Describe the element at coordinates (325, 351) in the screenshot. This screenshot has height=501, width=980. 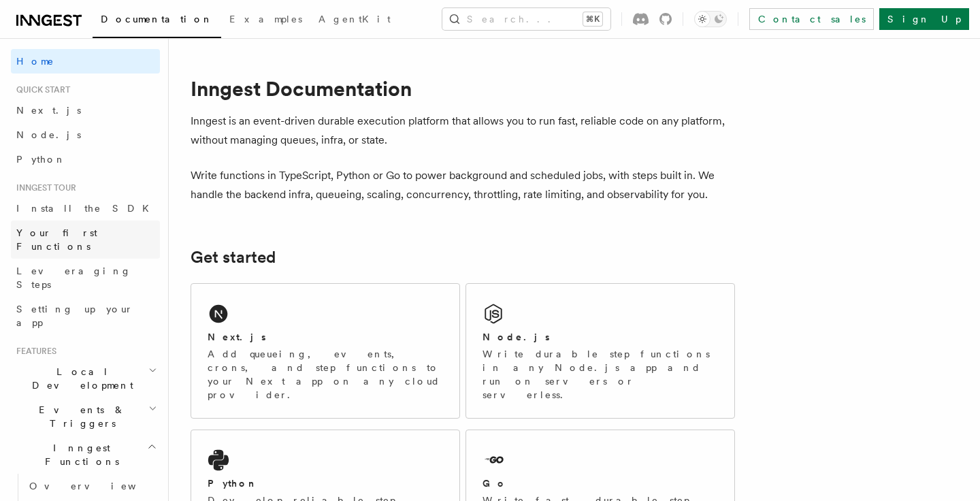
I see `a: Next.jsAdd queueing, events, crons, and step functions to your Next app on any cloud provider.` at that location.